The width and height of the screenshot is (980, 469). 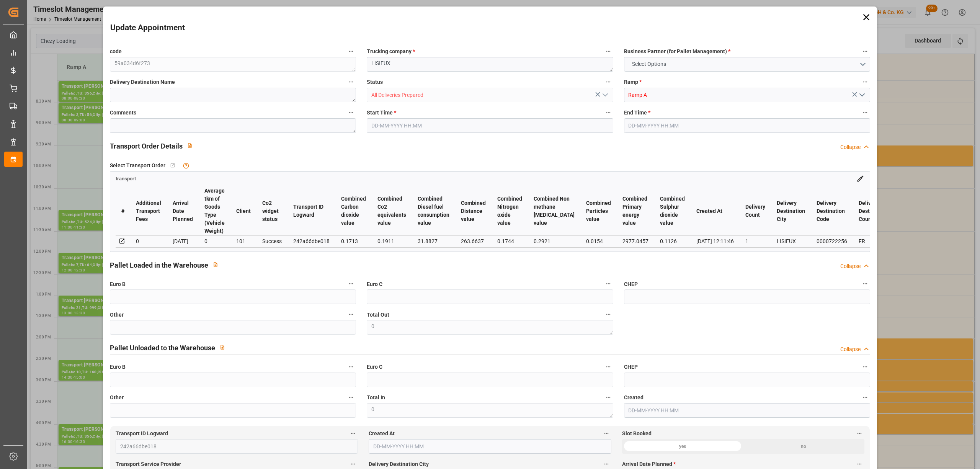 What do you see at coordinates (353, 433) in the screenshot?
I see `button: Transport ID Logward` at bounding box center [353, 433].